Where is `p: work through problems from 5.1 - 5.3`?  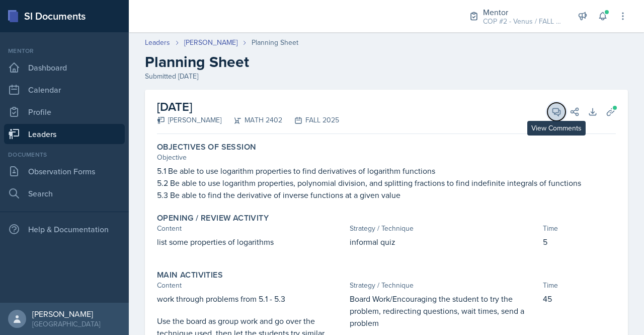 p: work through problems from 5.1 - 5.3 is located at coordinates (251, 299).